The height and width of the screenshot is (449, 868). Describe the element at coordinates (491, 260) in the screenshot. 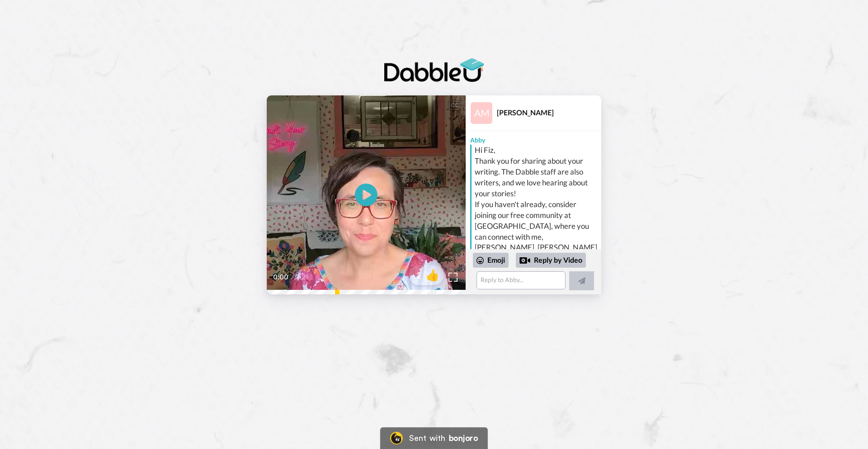

I see `div: Emoji` at that location.